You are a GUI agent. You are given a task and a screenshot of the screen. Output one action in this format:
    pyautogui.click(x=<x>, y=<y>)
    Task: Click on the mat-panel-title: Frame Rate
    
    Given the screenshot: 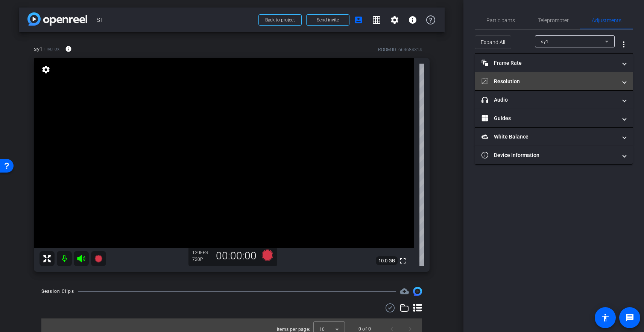 What is the action you would take?
    pyautogui.click(x=549, y=63)
    